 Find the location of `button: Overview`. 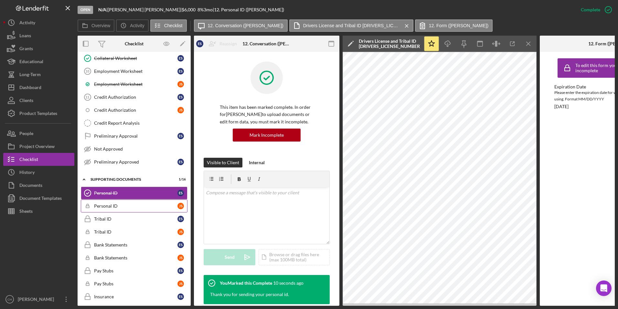

button: Overview is located at coordinates (96, 26).